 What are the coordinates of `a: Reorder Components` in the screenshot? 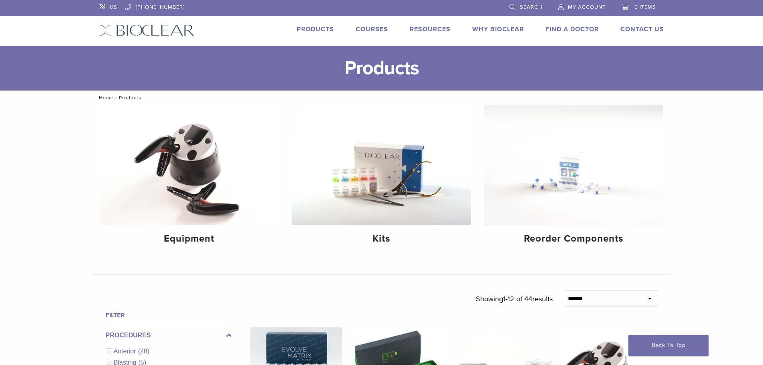 It's located at (574, 178).